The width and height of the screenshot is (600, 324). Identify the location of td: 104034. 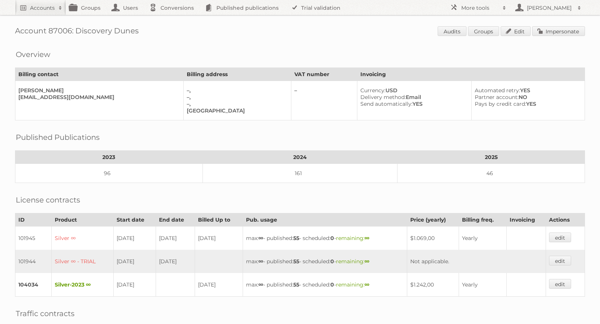
(33, 285).